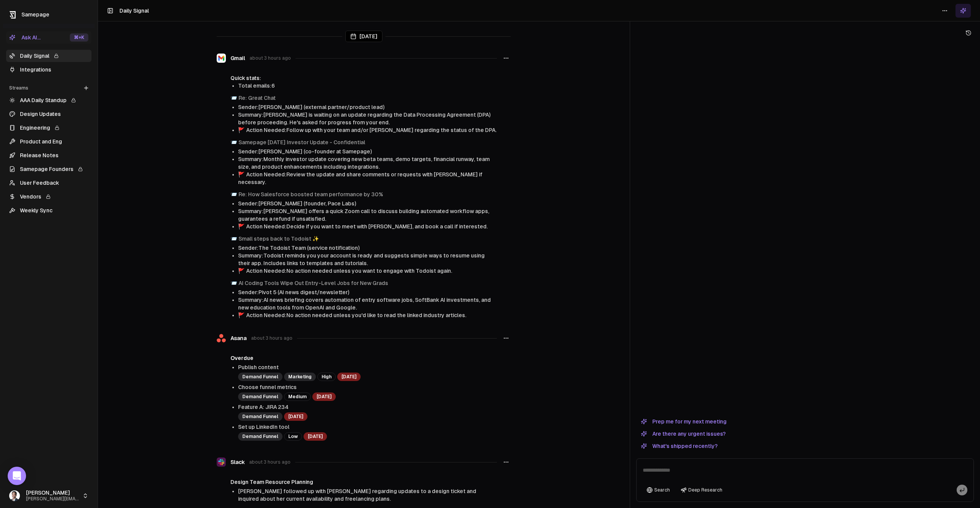 This screenshot has width=980, height=508. Describe the element at coordinates (238, 462) in the screenshot. I see `span: Slack` at that location.